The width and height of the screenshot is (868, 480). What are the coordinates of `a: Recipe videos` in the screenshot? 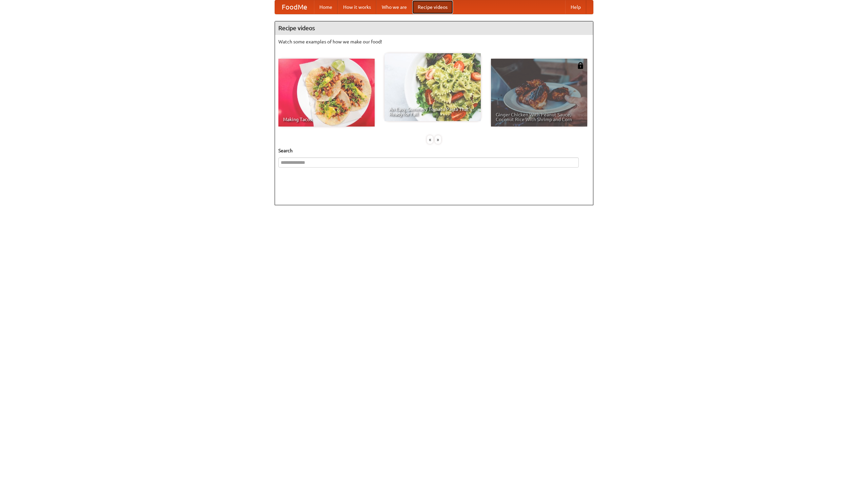 It's located at (433, 7).